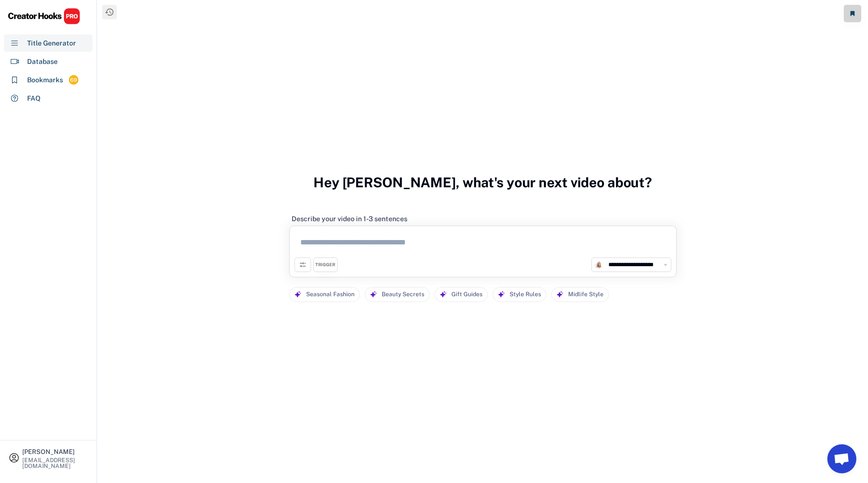 This screenshot has height=483, width=868. Describe the element at coordinates (841, 459) in the screenshot. I see `a: Open chat` at that location.